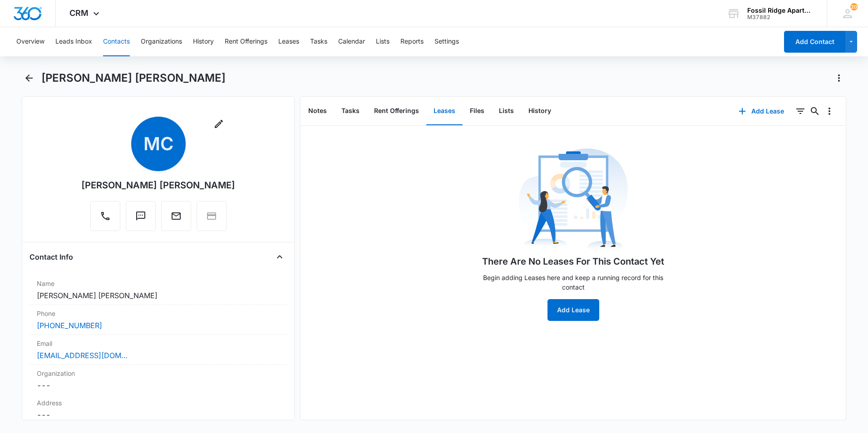 The image size is (868, 433). Describe the element at coordinates (159, 144) in the screenshot. I see `span: MC` at that location.